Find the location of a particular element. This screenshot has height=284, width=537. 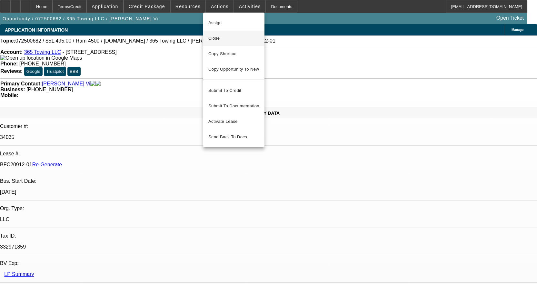

span: Copy Opportunity To New is located at coordinates (234, 69).